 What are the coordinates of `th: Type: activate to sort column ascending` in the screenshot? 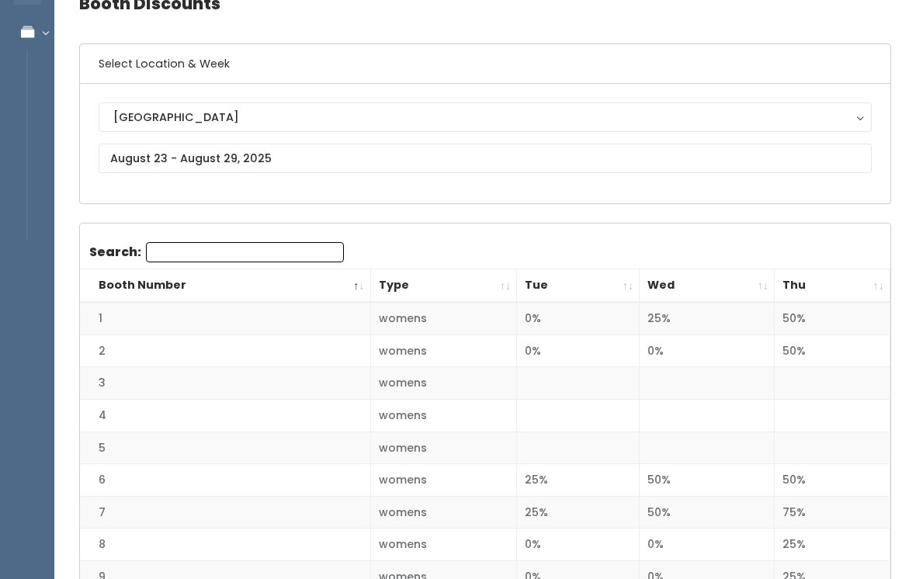 It's located at (443, 286).